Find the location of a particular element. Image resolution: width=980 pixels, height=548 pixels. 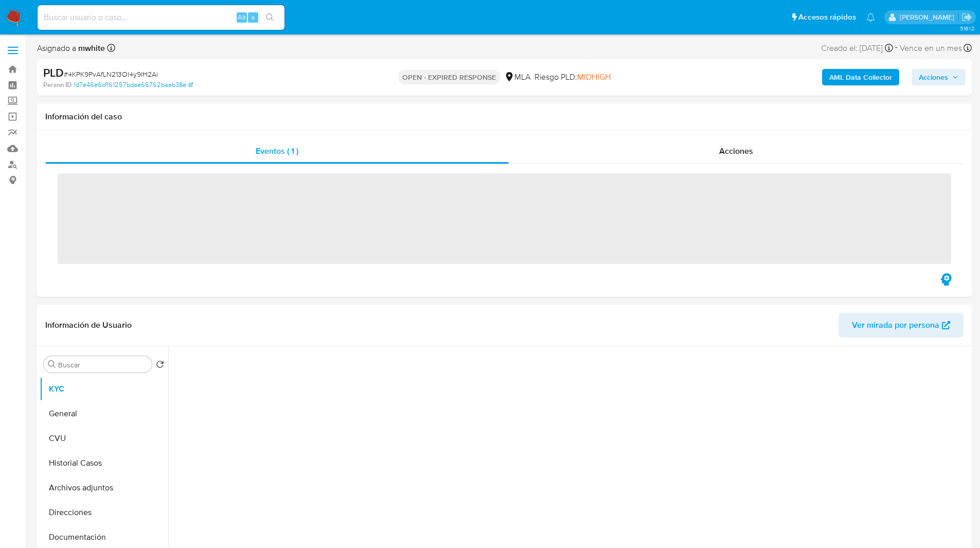

span: Vence en un mes is located at coordinates (931, 48).